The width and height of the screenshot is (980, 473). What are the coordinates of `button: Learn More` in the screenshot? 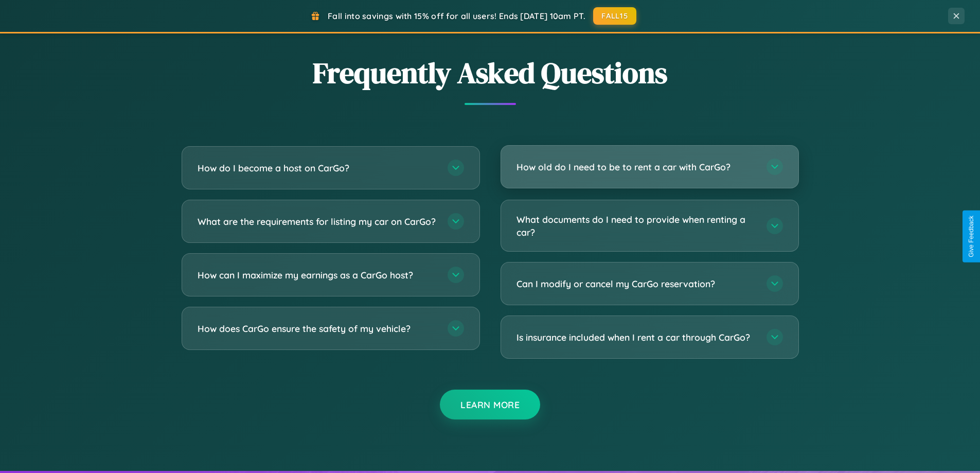 It's located at (490, 405).